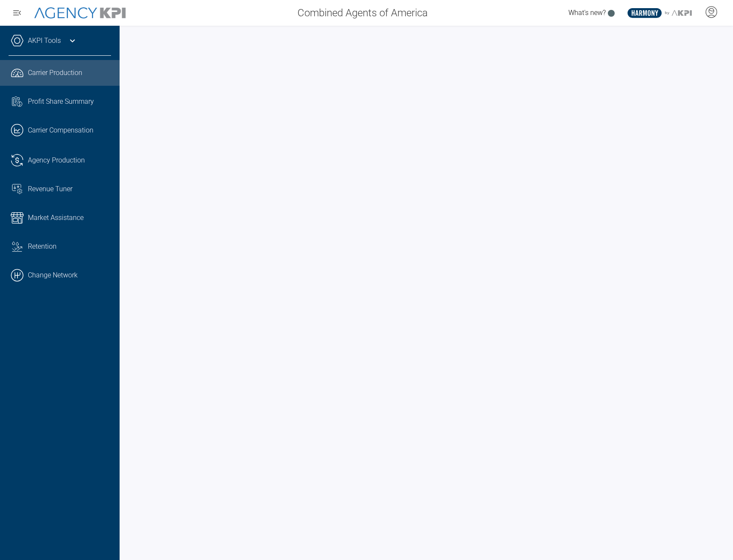 Image resolution: width=733 pixels, height=560 pixels. I want to click on span: Carrier Compensation, so click(60, 131).